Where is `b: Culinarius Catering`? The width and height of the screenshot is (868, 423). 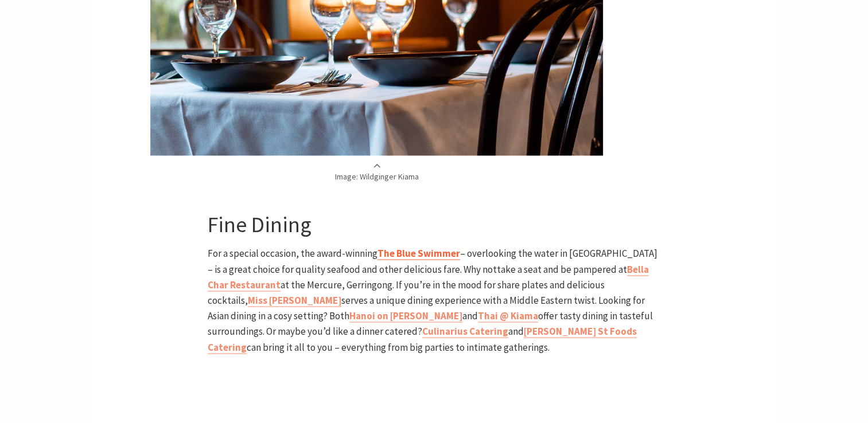
b: Culinarius Catering is located at coordinates (466, 331).